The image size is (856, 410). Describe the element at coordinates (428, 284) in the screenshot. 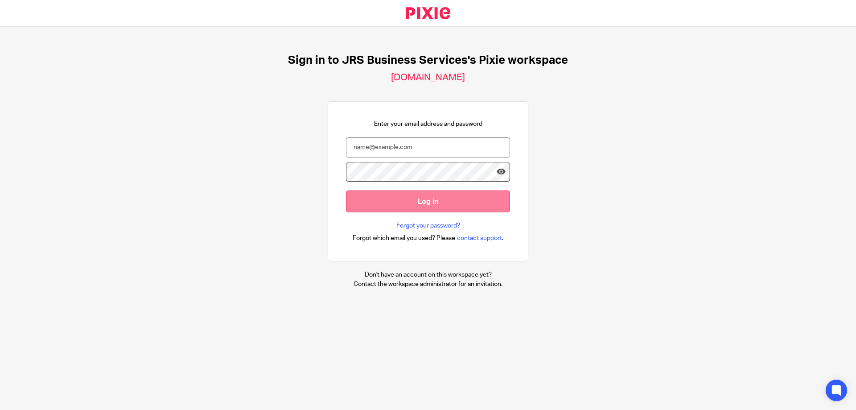

I see `p: Contact the workspace administrator for an invitation.` at that location.